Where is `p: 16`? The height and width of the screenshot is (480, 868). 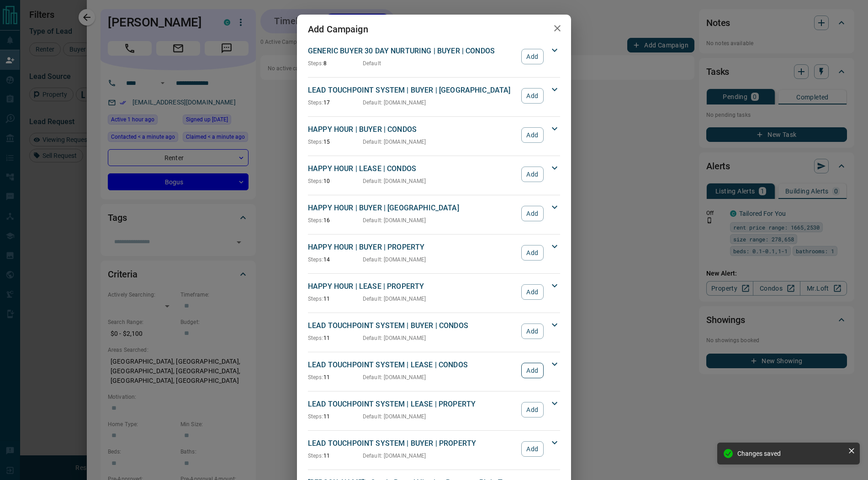 p: 16 is located at coordinates (335, 220).